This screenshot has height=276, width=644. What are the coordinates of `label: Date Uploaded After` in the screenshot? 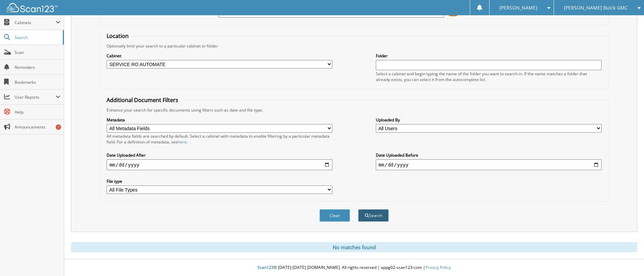 It's located at (219, 155).